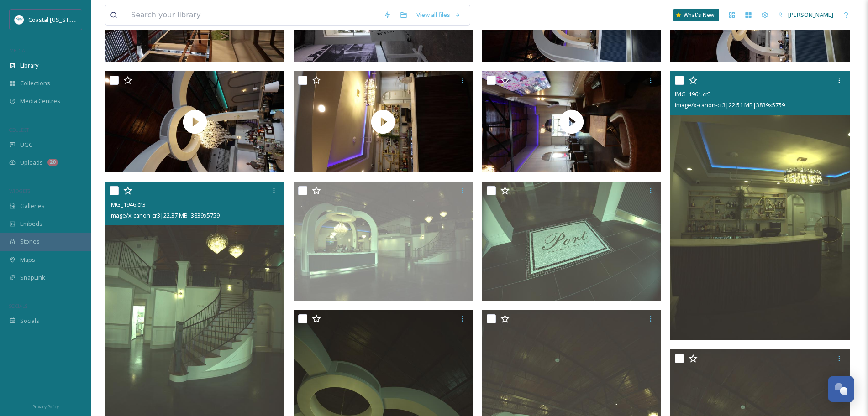 Image resolution: width=868 pixels, height=416 pixels. I want to click on img: IMG_1948.cr3, so click(383, 241).